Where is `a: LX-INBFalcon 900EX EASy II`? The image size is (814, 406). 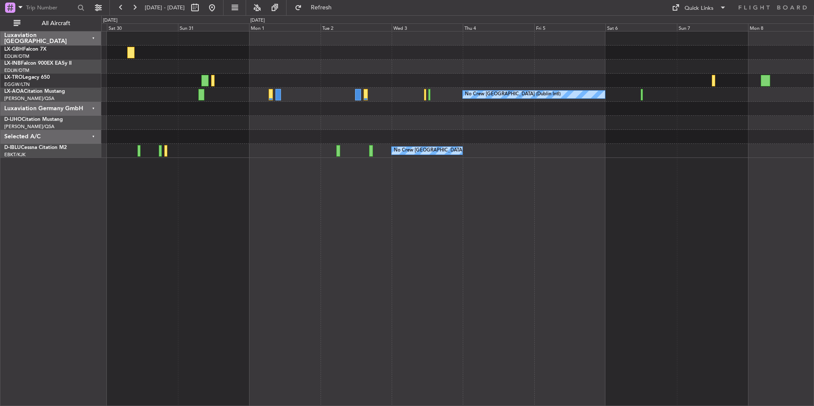 a: LX-INBFalcon 900EX EASy II is located at coordinates (38, 63).